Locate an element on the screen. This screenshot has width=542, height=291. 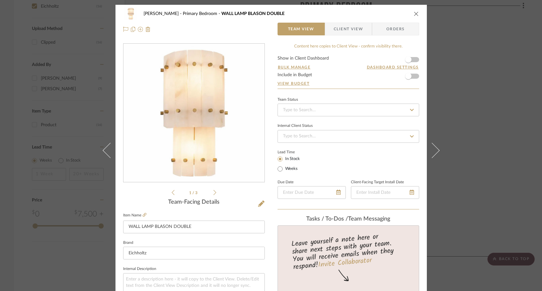
img: 370ea305-243f-4026-95ab-aeb2ddc630e2.octet-stream_436x436.jpg is located at coordinates (194, 113).